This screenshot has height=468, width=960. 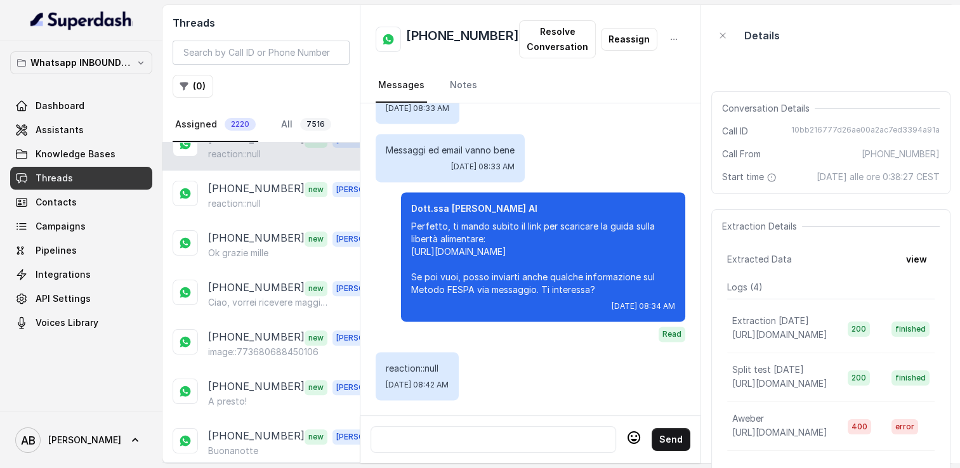 I want to click on input: Search by Call ID or Phone Number, so click(x=261, y=53).